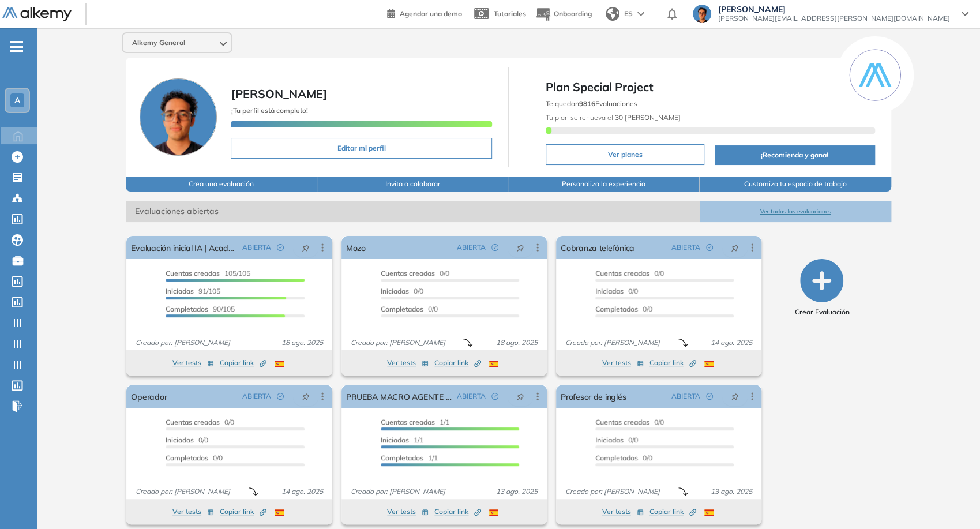 This screenshot has width=980, height=529. Describe the element at coordinates (604, 184) in the screenshot. I see `button: Personaliza la experiencia` at that location.